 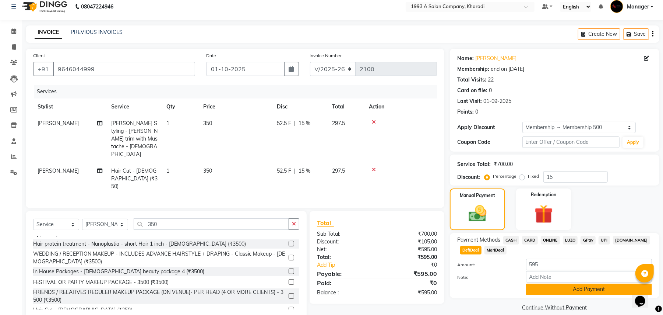 I want to click on button: Apply, so click(x=633, y=142).